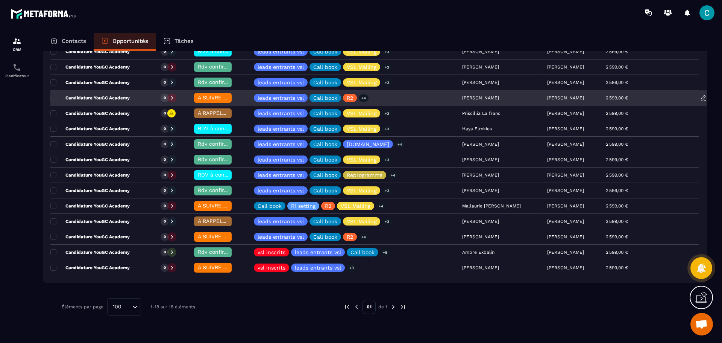 This screenshot has width=722, height=343. What do you see at coordinates (17, 41) in the screenshot?
I see `img: formation` at bounding box center [17, 41].